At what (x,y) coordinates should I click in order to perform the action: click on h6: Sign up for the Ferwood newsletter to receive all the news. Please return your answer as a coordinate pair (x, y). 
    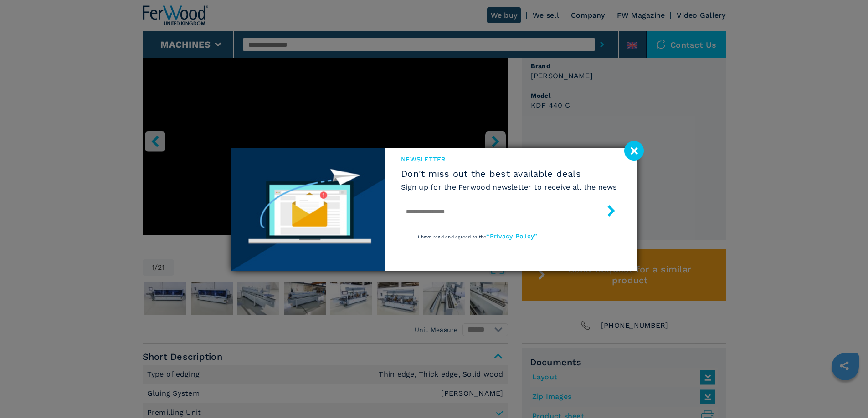
    Looking at the image, I should click on (509, 187).